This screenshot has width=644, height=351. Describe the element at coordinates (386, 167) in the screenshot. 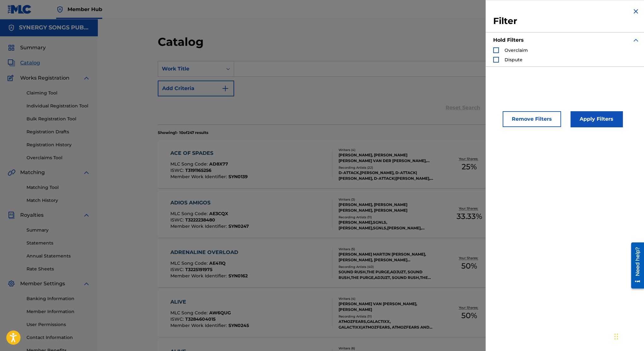

I see `div: Recording Artists ( 22 )` at that location.